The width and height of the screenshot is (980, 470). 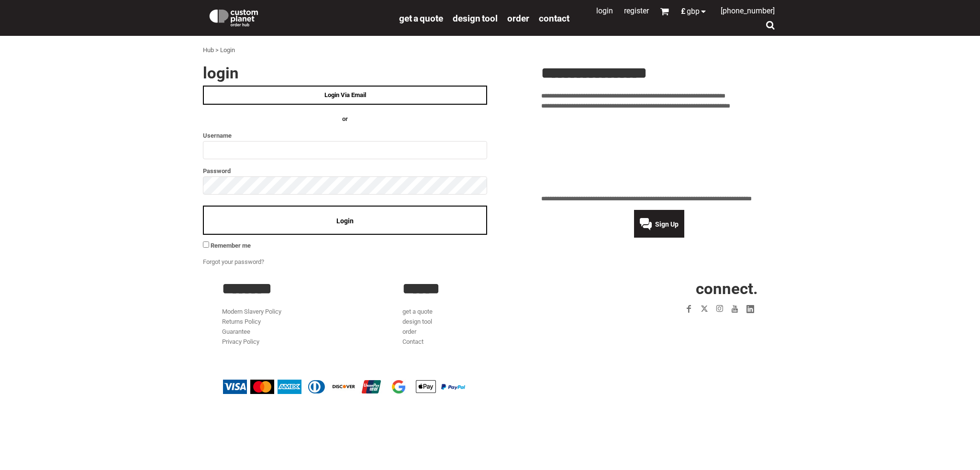 I want to click on span: design tool, so click(x=475, y=18).